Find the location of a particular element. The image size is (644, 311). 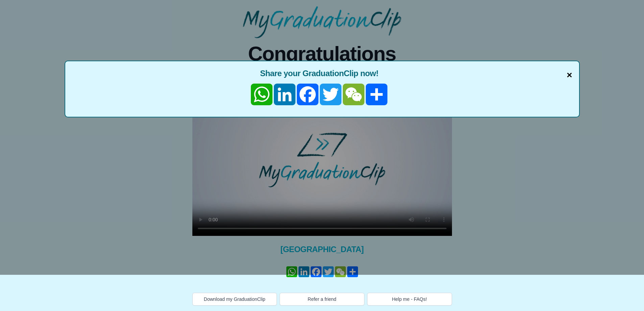

a: Facebook is located at coordinates (307, 95).